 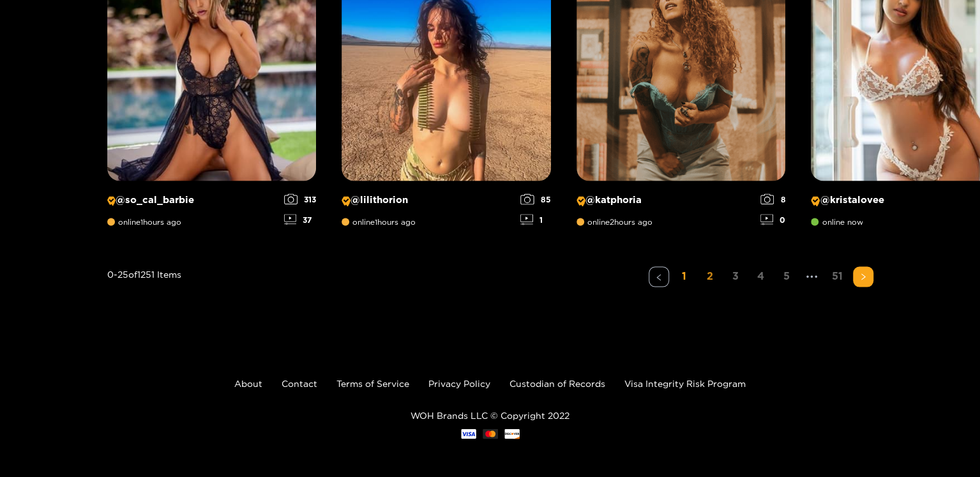 I want to click on a: Privacy Policy, so click(x=460, y=383).